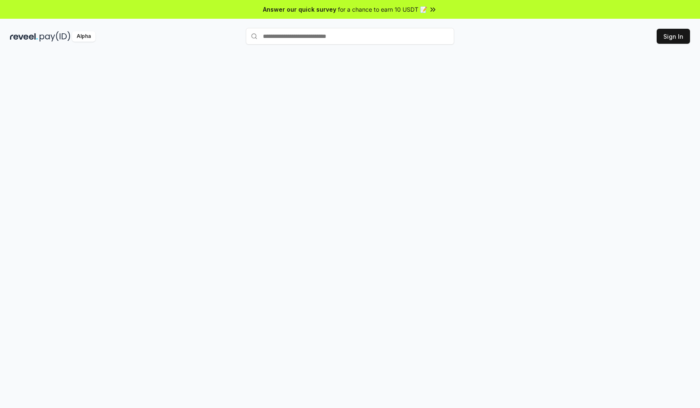 The width and height of the screenshot is (700, 408). I want to click on span: Answer our quick survey, so click(300, 9).